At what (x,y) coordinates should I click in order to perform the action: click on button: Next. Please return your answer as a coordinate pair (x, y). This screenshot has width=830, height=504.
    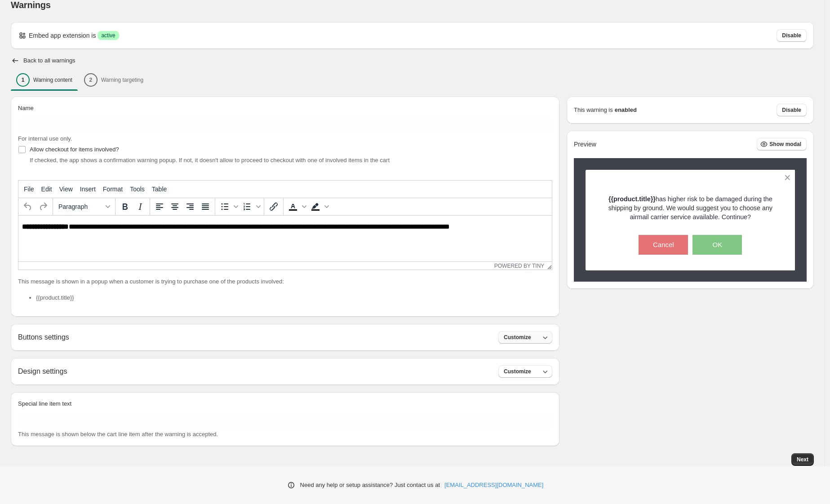
    Looking at the image, I should click on (802, 460).